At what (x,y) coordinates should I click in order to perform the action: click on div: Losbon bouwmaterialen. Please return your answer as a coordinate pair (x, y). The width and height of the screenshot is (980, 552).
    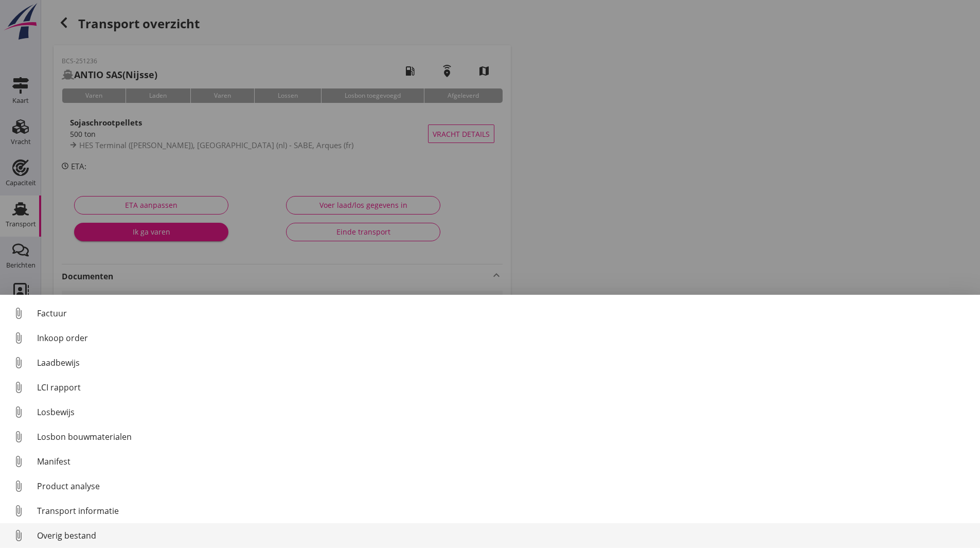
    Looking at the image, I should click on (504, 437).